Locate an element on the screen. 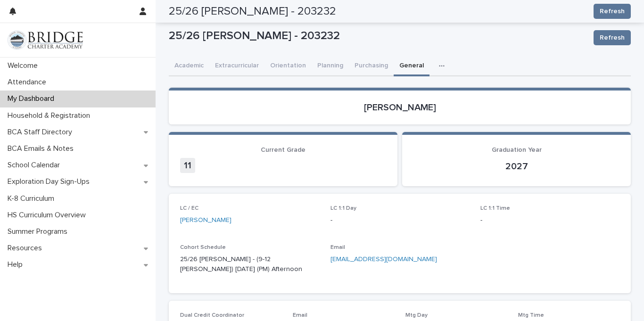 The height and width of the screenshot is (321, 644). span: Mtg Day is located at coordinates (416, 315).